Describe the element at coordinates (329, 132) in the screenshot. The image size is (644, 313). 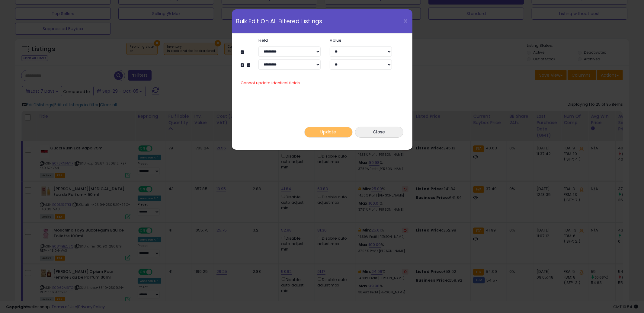
I see `span: Update` at that location.